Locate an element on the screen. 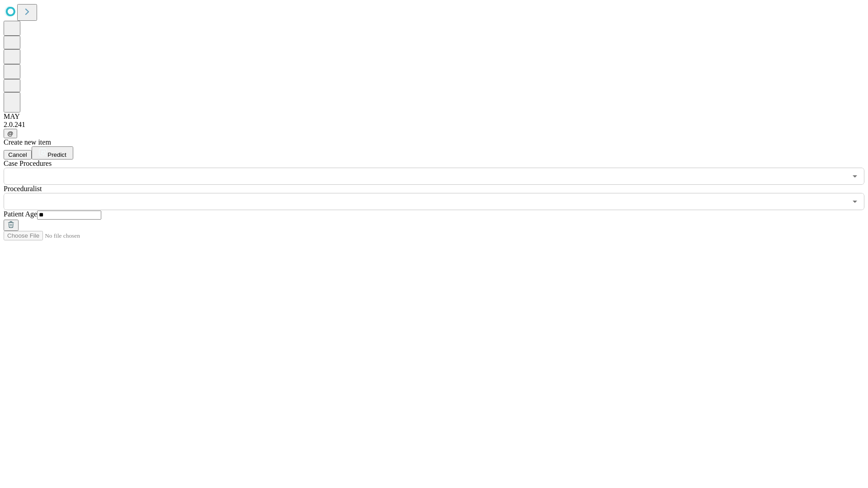 The width and height of the screenshot is (868, 488). span: Patient Age is located at coordinates (20, 213).